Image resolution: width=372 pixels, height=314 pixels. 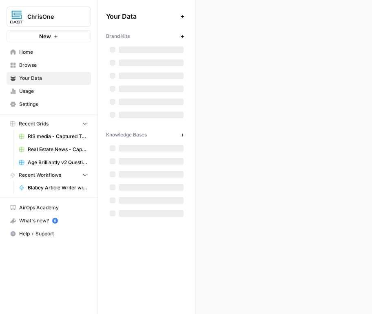 What do you see at coordinates (17, 17) in the screenshot?
I see `img: ChrisOne Logo` at bounding box center [17, 17].